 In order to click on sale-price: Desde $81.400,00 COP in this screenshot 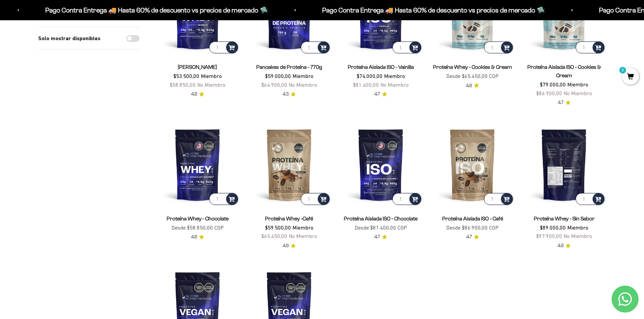, I will do `click(381, 228)`.